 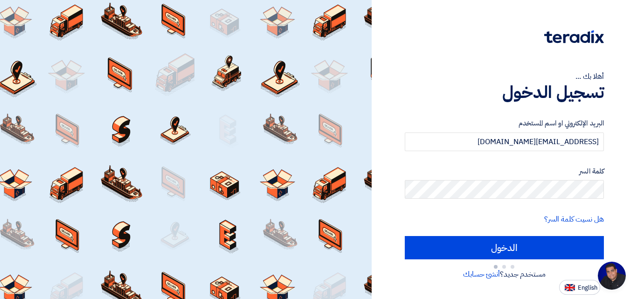 I want to click on span: English, so click(x=588, y=288).